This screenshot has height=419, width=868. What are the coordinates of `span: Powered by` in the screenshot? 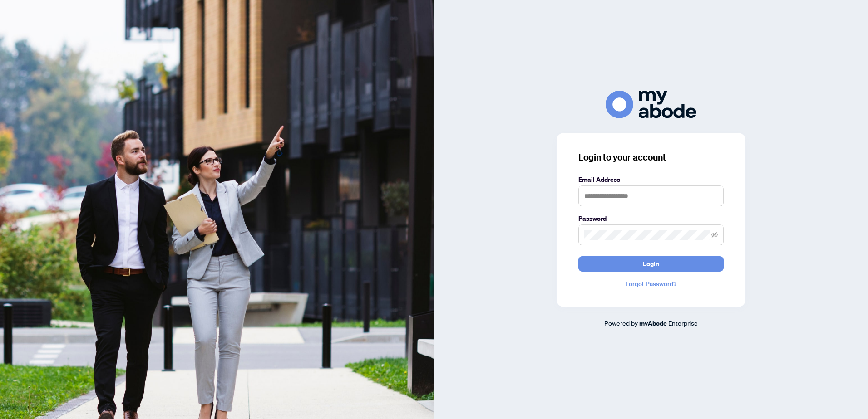 It's located at (621, 324).